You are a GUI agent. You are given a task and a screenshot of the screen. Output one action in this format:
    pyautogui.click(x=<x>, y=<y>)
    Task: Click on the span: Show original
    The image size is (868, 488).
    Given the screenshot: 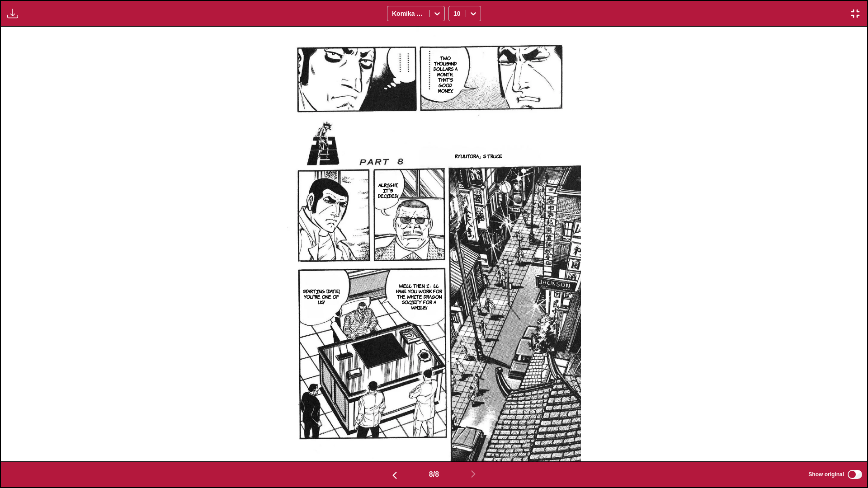 What is the action you would take?
    pyautogui.click(x=826, y=475)
    